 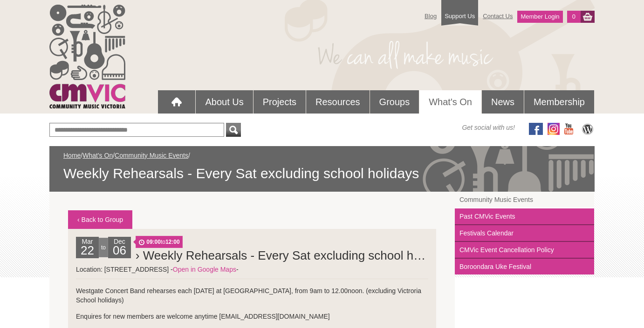 I want to click on a: Contact Us, so click(x=498, y=16).